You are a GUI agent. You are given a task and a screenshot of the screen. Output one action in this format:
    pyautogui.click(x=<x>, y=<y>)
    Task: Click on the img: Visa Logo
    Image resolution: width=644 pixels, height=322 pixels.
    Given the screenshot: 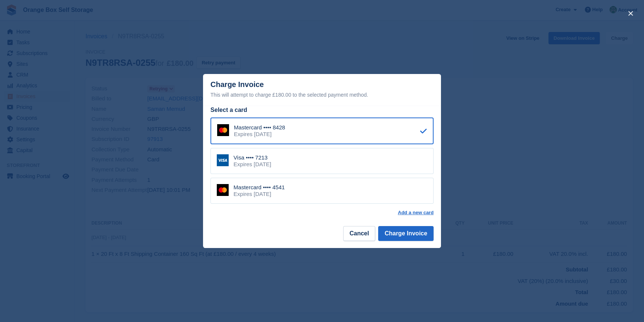 What is the action you would take?
    pyautogui.click(x=223, y=160)
    